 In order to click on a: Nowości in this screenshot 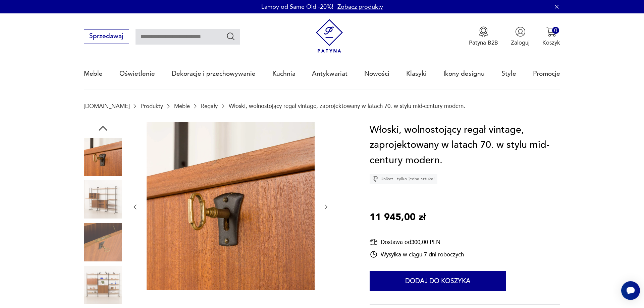, I will do `click(377, 74)`.